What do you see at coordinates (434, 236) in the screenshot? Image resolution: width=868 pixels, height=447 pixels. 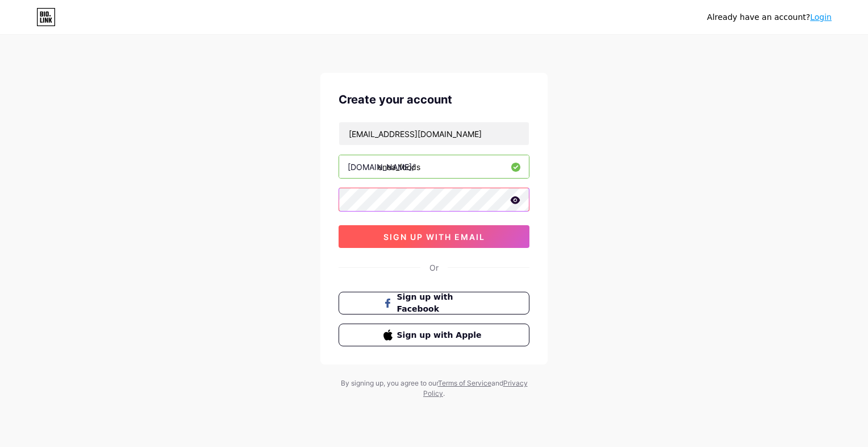 I see `span: sign up with email` at bounding box center [434, 236].